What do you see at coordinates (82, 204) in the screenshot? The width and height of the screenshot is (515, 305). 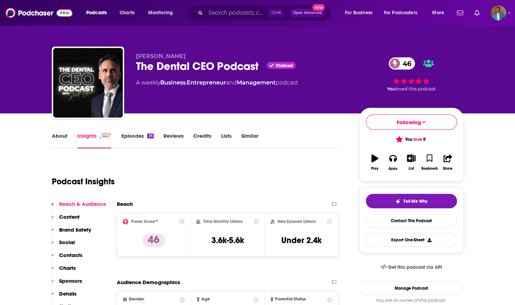 I see `p: Reach & Audience` at bounding box center [82, 204].